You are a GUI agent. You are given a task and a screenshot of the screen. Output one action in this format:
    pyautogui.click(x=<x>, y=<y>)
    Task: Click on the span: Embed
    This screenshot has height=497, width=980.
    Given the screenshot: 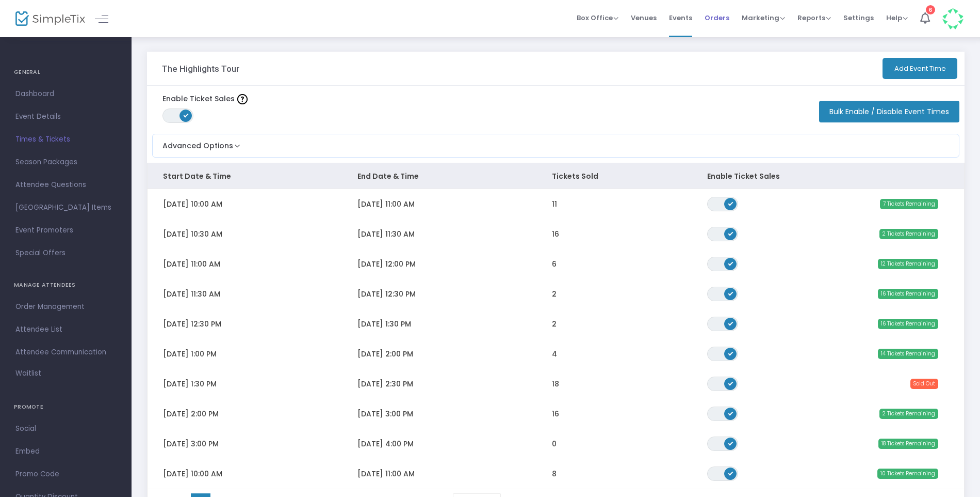 What is the action you would take?
    pyautogui.click(x=65, y=452)
    